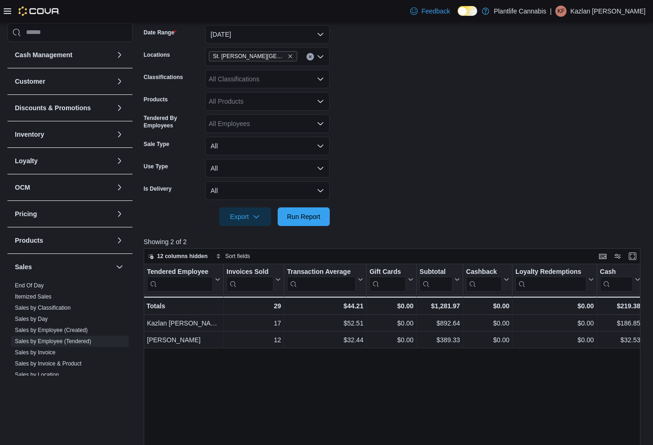 Image resolution: width=653 pixels, height=445 pixels. What do you see at coordinates (603, 256) in the screenshot?
I see `button: Keyboard shortcuts` at bounding box center [603, 256].